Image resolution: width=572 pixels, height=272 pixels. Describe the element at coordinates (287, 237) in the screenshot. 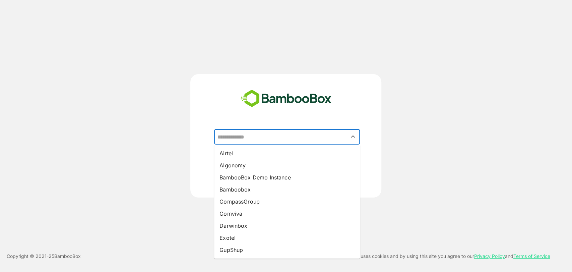

I see `li: Exotel` at that location.